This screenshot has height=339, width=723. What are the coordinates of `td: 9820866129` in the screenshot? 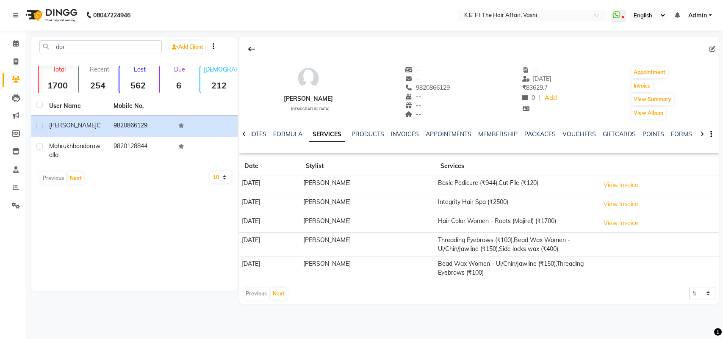 It's located at (141, 126).